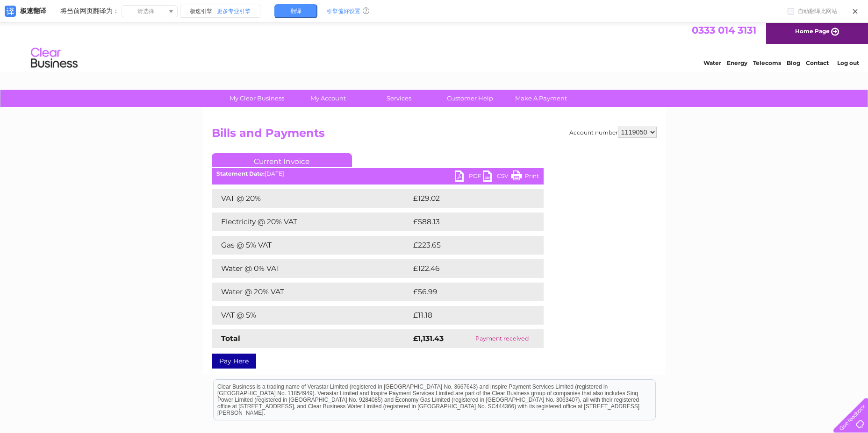  What do you see at coordinates (724, 10) in the screenshot?
I see `a: 0333 014 3131` at bounding box center [724, 10].